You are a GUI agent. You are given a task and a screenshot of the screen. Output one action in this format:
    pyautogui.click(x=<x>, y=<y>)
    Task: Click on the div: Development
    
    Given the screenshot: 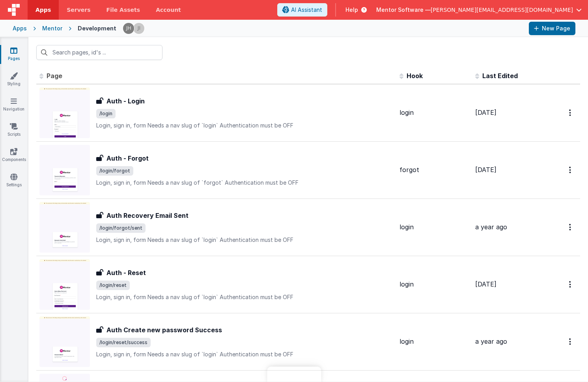 What is the action you would take?
    pyautogui.click(x=97, y=29)
    